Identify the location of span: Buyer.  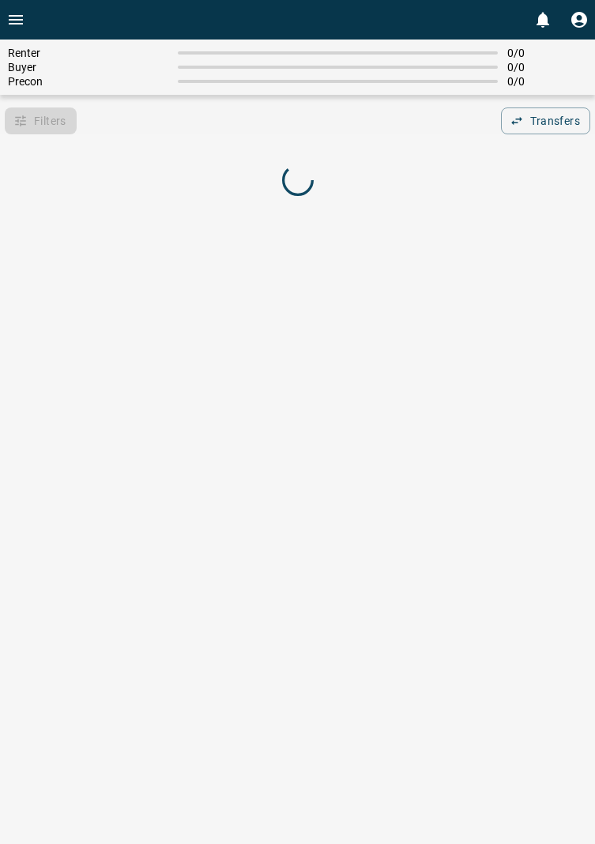
(88, 67).